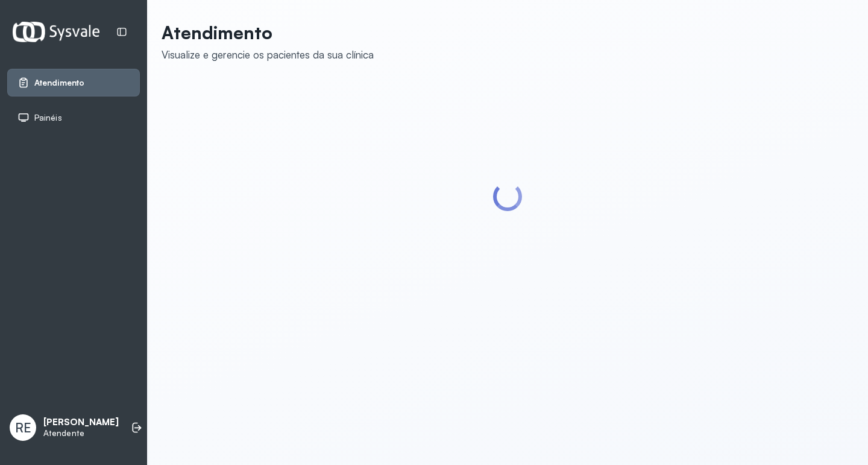 This screenshot has width=868, height=465. Describe the element at coordinates (56, 32) in the screenshot. I see `img: Logotipo do estabelecimento` at that location.